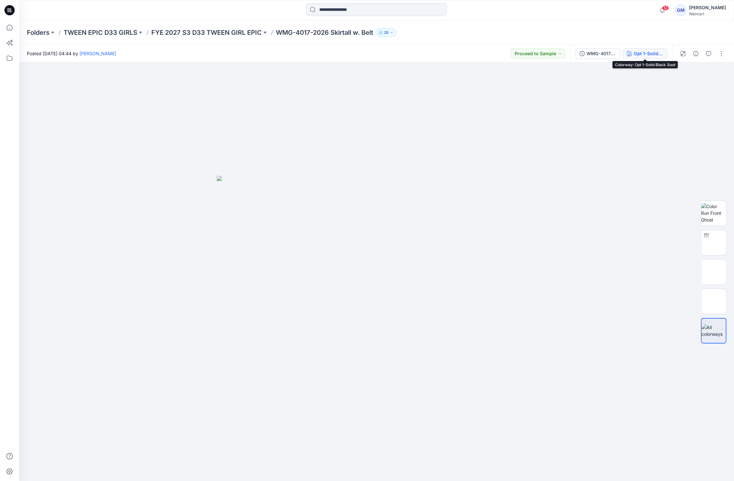 This screenshot has height=481, width=734. Describe the element at coordinates (38, 33) in the screenshot. I see `a: Folders` at that location.